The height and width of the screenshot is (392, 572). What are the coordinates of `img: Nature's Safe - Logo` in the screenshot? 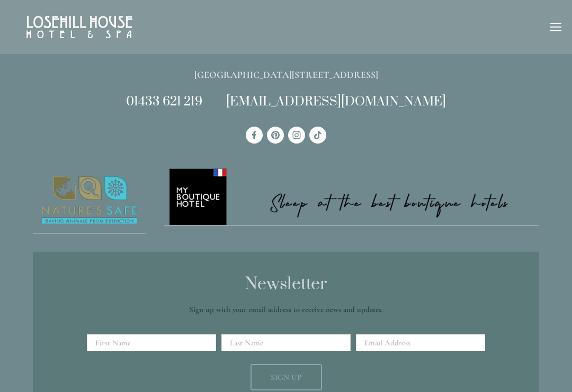 It's located at (90, 200).